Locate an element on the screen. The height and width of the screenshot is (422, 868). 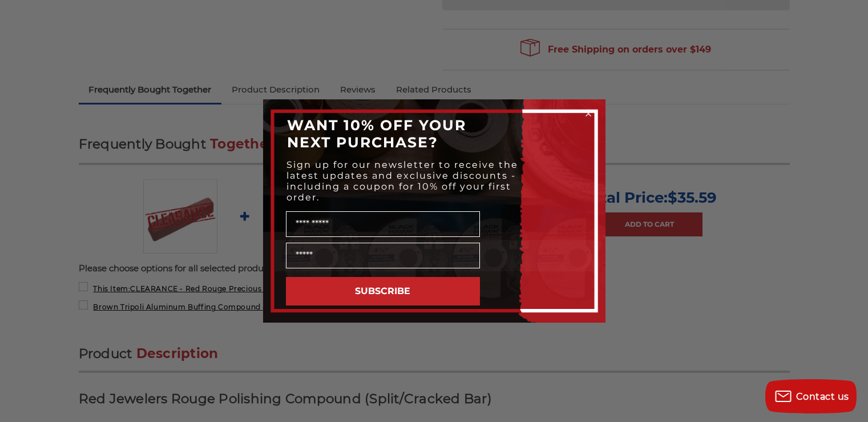
button: Contact us is located at coordinates (811, 396).